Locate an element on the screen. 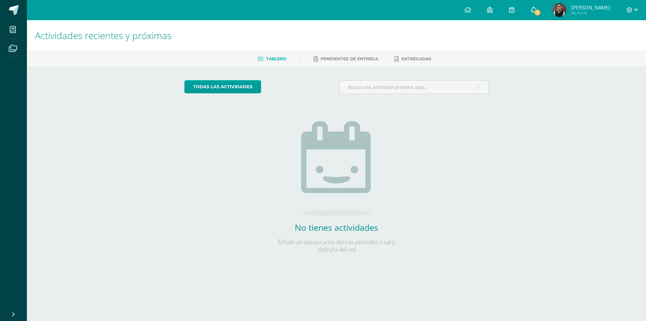 The width and height of the screenshot is (646, 321). span: Actividades recientes y próximas is located at coordinates (103, 35).